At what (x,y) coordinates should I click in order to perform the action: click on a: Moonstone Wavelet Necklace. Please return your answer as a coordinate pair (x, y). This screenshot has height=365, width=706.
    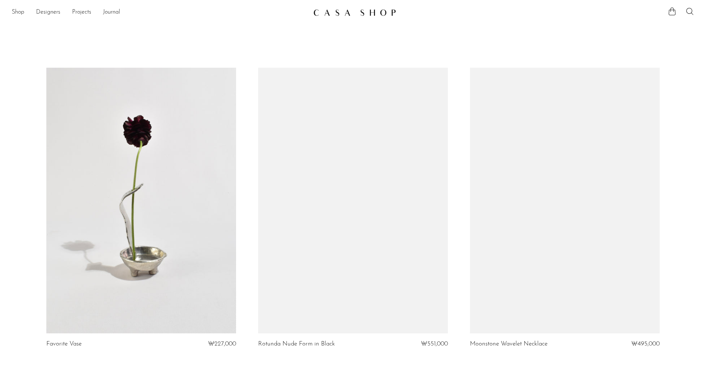
    Looking at the image, I should click on (509, 344).